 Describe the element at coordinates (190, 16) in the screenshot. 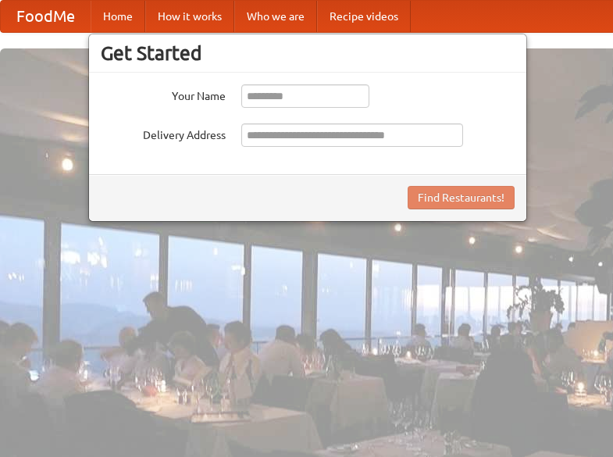

I see `a: How it works` at that location.